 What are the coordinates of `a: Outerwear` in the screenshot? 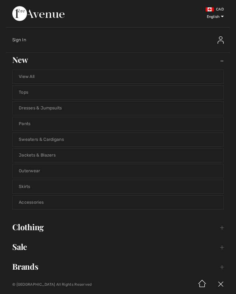 It's located at (118, 171).